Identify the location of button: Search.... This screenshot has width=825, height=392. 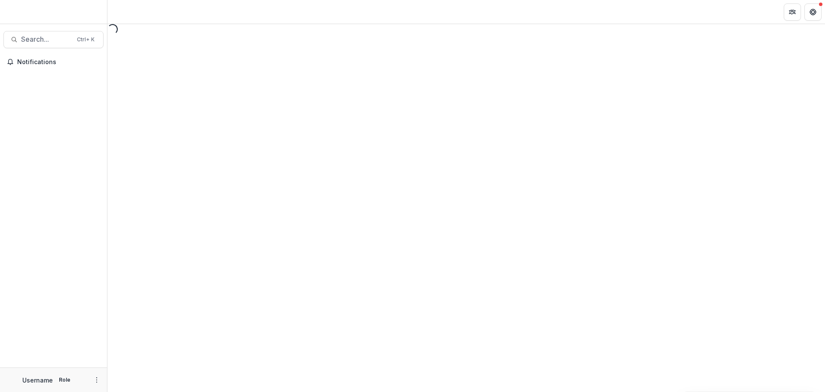
(53, 40).